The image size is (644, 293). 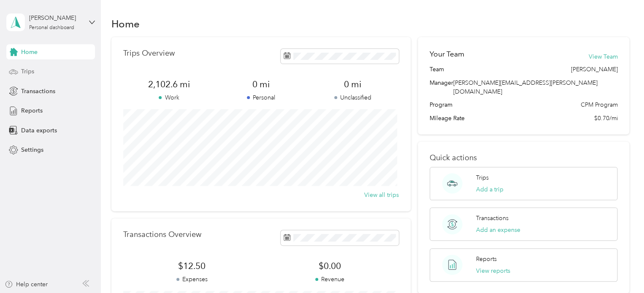 I want to click on p: Personal, so click(x=261, y=97).